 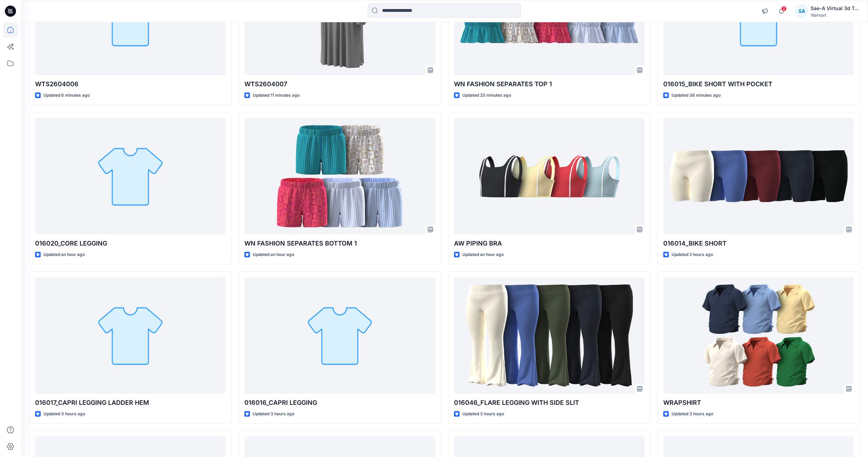 I want to click on p: 016046_FLARE LEGGING WITH SIDE SLIT, so click(x=550, y=403).